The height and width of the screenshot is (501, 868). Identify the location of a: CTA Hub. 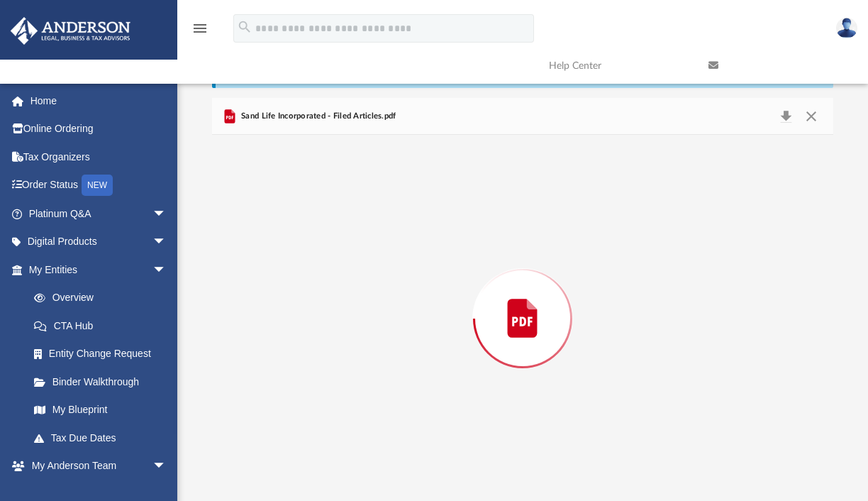
(104, 326).